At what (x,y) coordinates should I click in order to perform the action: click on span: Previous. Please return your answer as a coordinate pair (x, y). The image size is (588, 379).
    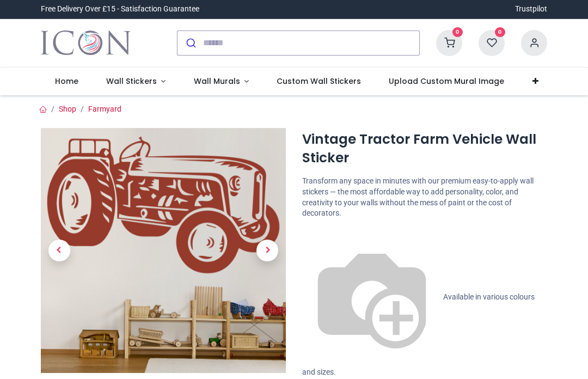
    Looking at the image, I should click on (60, 250).